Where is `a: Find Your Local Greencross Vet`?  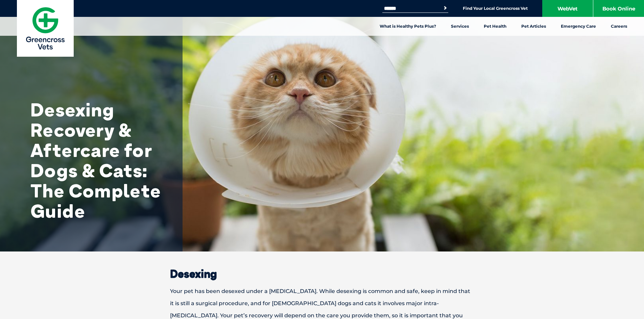
a: Find Your Local Greencross Vet is located at coordinates (495, 8).